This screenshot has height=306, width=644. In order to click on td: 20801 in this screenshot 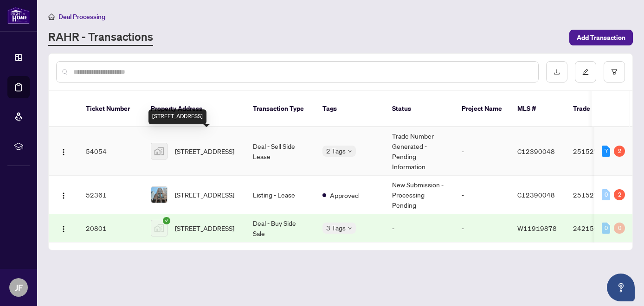, I will do `click(111, 228)`.